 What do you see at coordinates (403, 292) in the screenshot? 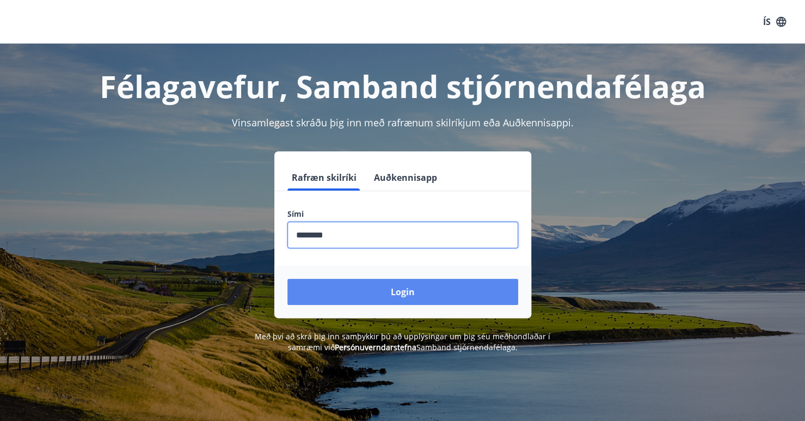
I see `button: Login` at bounding box center [403, 292].